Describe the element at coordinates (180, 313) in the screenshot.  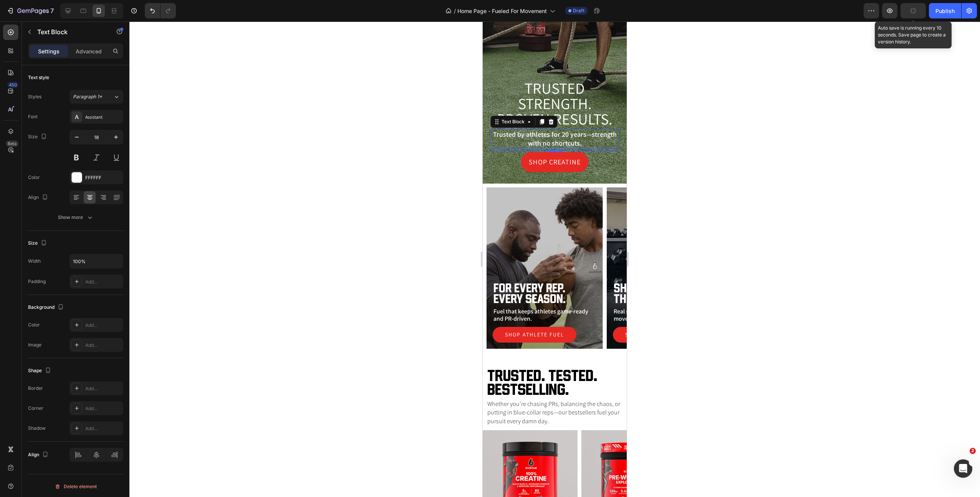
I see `p: See what she's made of` at that location.